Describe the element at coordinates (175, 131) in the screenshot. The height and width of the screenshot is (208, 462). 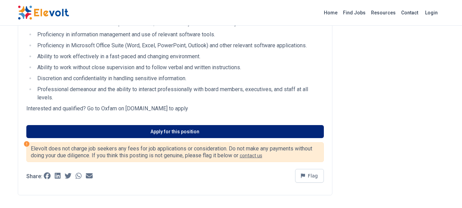
I see `a: Apply for this position` at that location.